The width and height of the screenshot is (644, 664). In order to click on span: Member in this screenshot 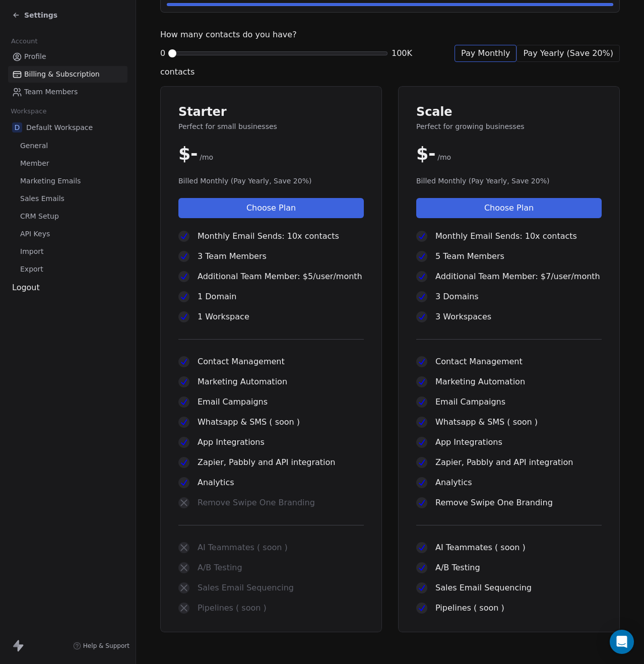, I will do `click(34, 163)`.